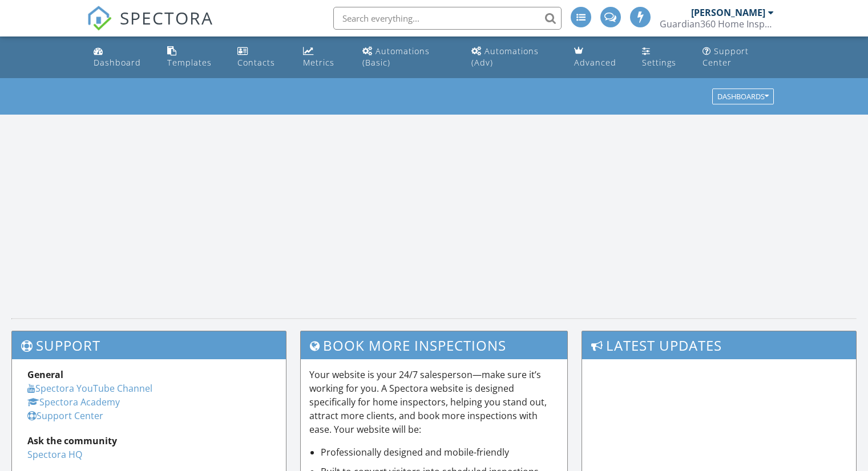 The height and width of the screenshot is (471, 868). Describe the element at coordinates (595, 62) in the screenshot. I see `div: Advanced` at that location.